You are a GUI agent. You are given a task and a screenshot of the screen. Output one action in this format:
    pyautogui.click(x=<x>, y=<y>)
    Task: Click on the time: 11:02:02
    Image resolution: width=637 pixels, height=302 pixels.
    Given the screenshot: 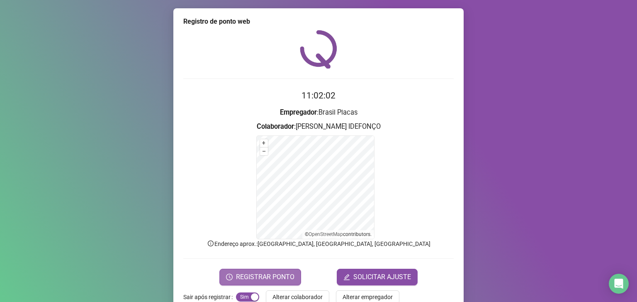 What is the action you would take?
    pyautogui.click(x=319, y=95)
    